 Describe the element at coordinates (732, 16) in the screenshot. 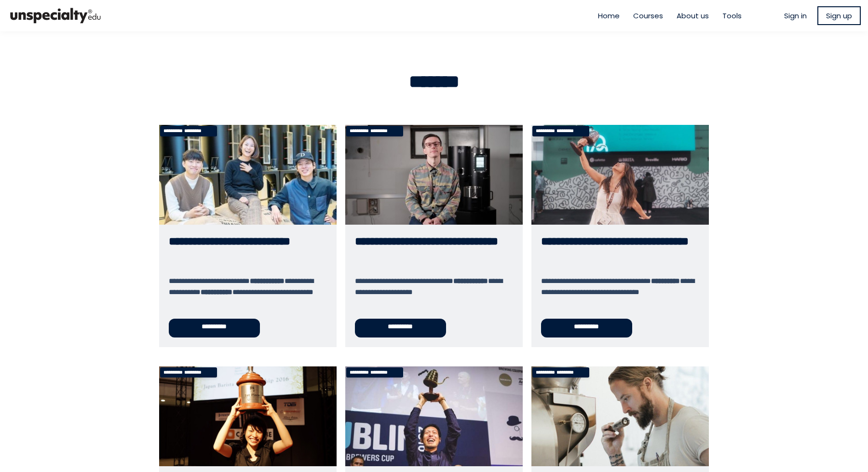

I see `a: Tools` at that location.